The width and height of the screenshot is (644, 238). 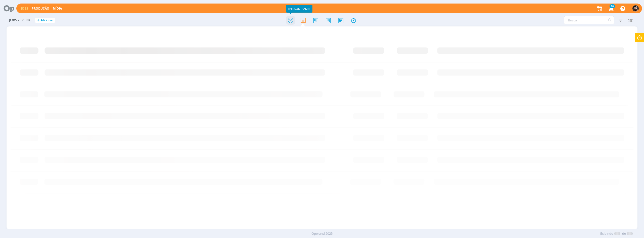 What do you see at coordinates (589, 20) in the screenshot?
I see `input: Busca` at bounding box center [589, 20].